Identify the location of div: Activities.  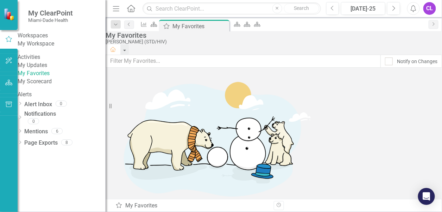
(62, 57).